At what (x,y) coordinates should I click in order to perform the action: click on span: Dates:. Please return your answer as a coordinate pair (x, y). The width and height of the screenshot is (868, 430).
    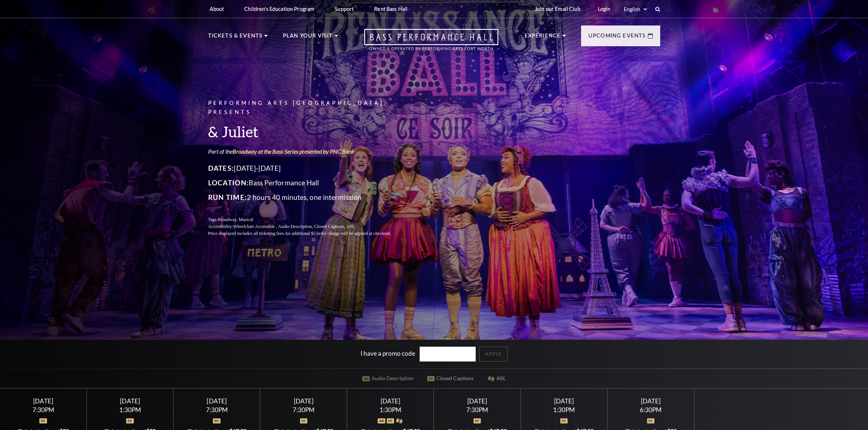
    Looking at the image, I should click on (221, 168).